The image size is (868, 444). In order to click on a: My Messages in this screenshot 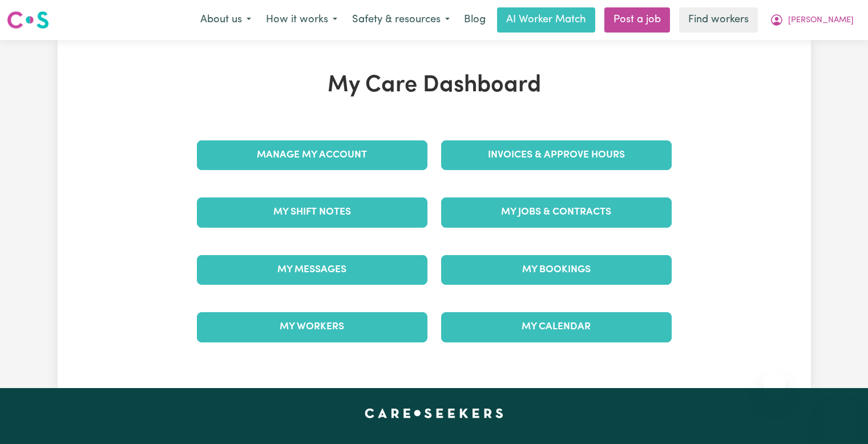, I will do `click(312, 270)`.